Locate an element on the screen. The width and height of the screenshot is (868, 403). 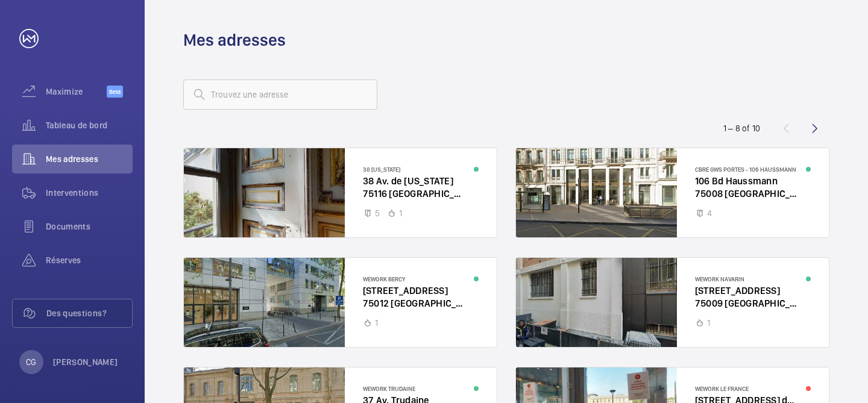
span: Mes adresses is located at coordinates (89, 159).